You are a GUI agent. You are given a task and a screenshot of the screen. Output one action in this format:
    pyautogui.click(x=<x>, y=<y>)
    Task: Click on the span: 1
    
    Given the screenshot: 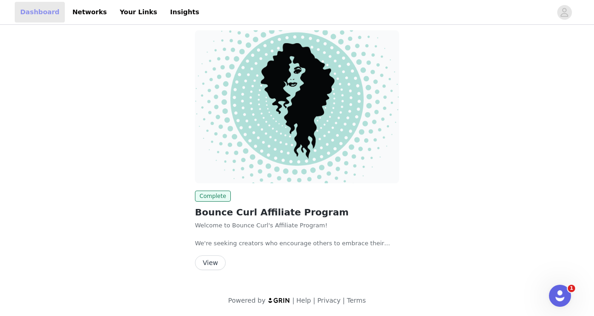 What is the action you would take?
    pyautogui.click(x=572, y=289)
    